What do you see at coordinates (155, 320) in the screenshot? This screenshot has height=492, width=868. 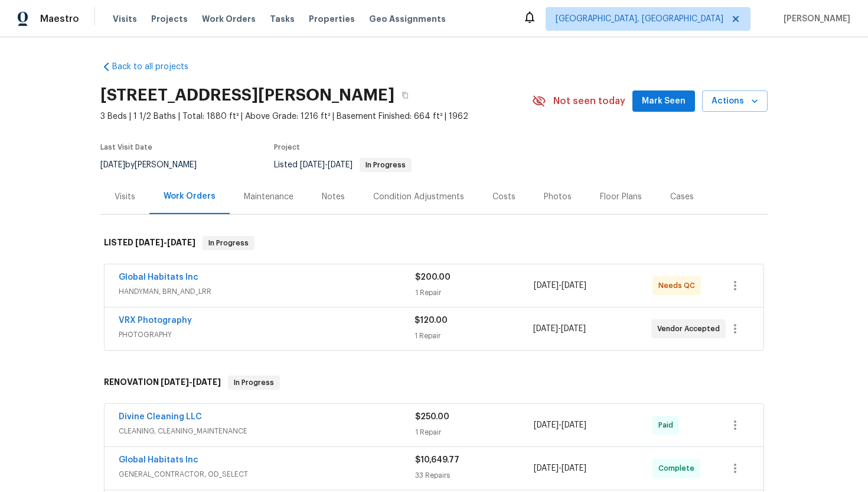 I see `a: VRX Photography` at bounding box center [155, 320].